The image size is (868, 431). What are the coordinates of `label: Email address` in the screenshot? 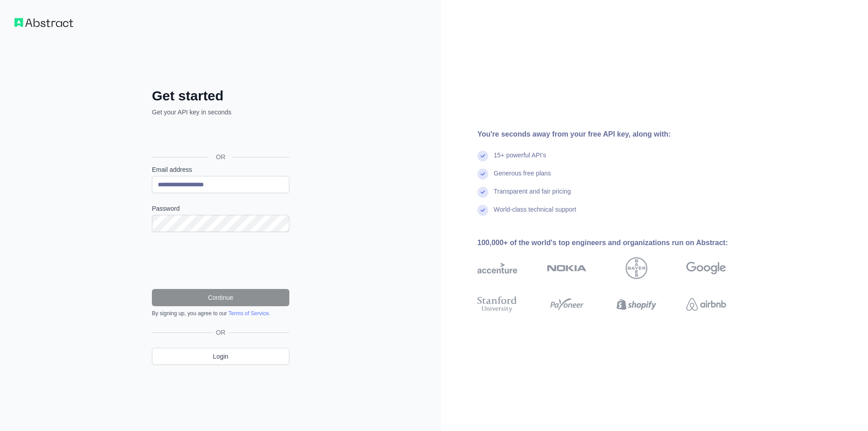 It's located at (221, 169).